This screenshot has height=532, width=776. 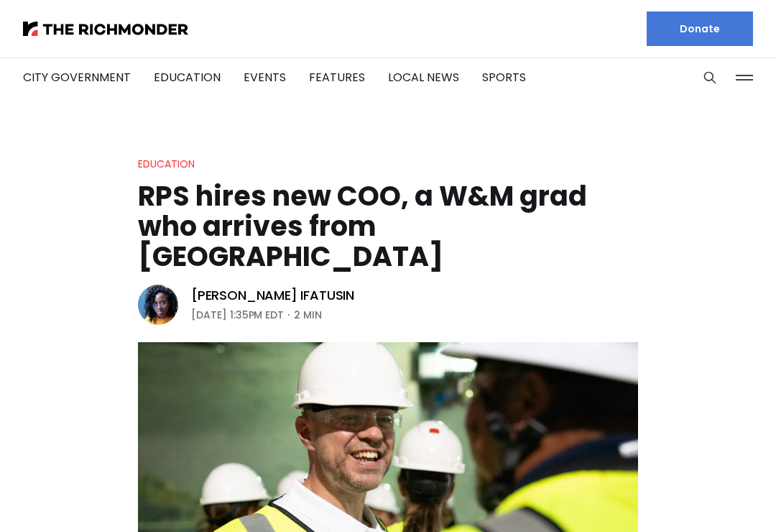 I want to click on a: Features, so click(x=337, y=77).